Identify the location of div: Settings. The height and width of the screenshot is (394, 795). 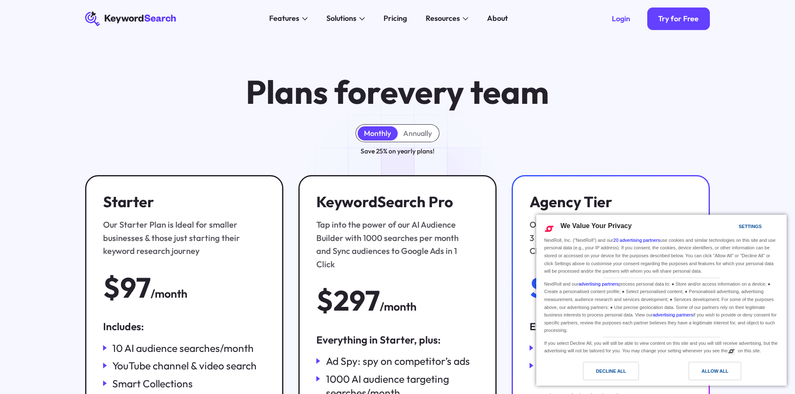
(750, 227).